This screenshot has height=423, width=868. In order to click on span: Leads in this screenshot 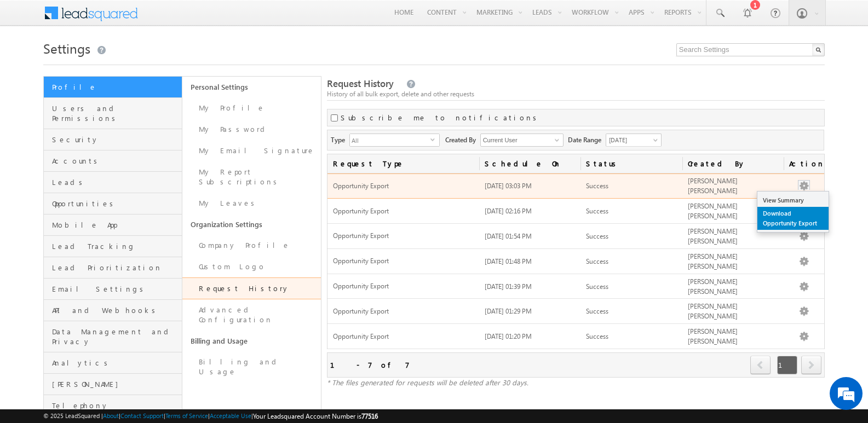, I will do `click(115, 183)`.